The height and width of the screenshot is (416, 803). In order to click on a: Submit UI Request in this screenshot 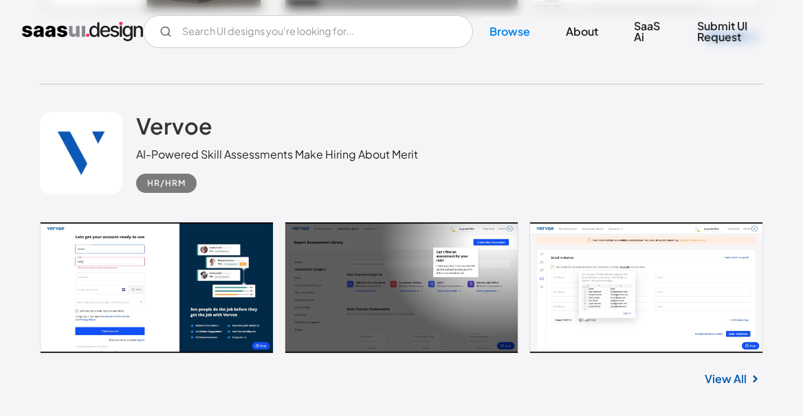, I will do `click(731, 32)`.